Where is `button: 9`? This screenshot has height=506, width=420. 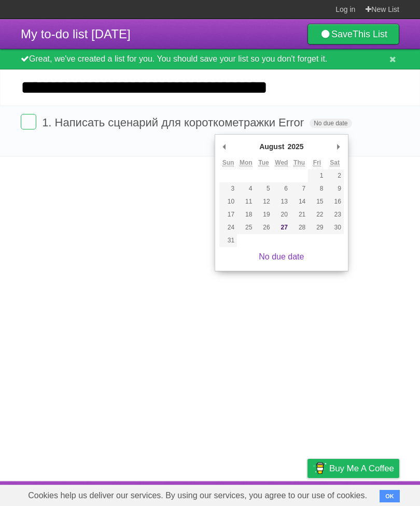 button: 9 is located at coordinates (335, 188).